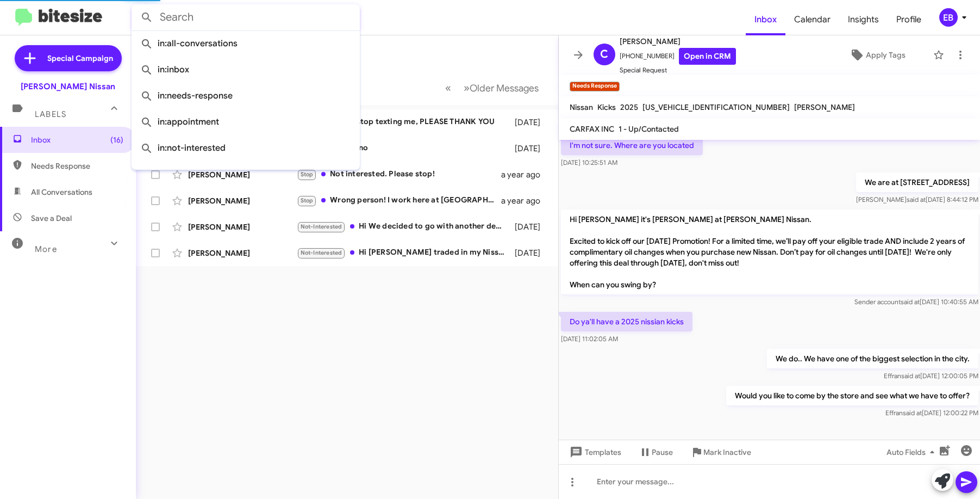 The height and width of the screenshot is (499, 980). Describe the element at coordinates (594, 452) in the screenshot. I see `span: Templates` at that location.